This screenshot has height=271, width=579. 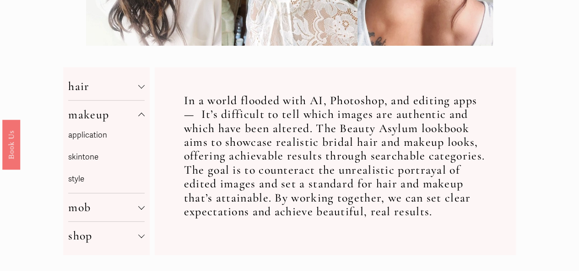 I want to click on span: makeup, so click(x=103, y=114).